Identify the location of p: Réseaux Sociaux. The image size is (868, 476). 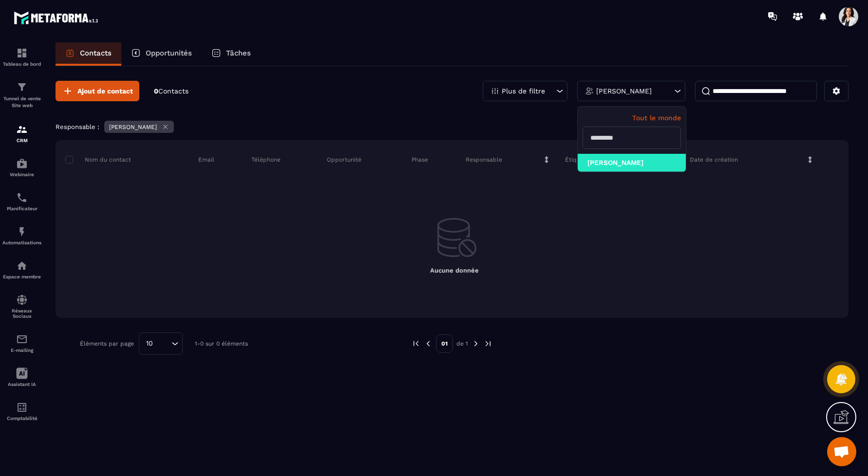
(22, 313).